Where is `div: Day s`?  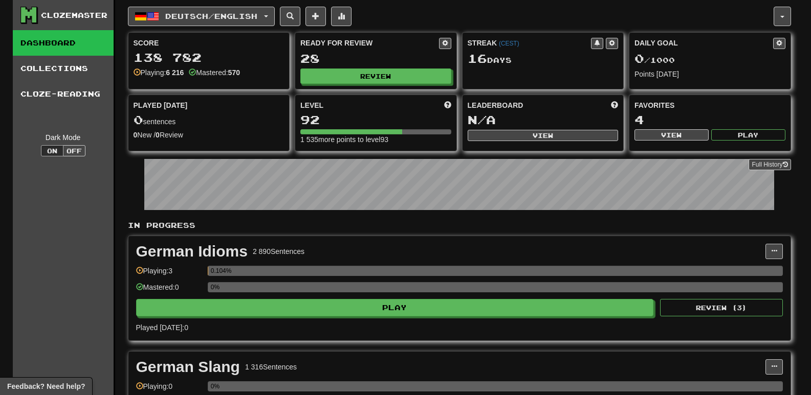
div: Day s is located at coordinates (543, 59).